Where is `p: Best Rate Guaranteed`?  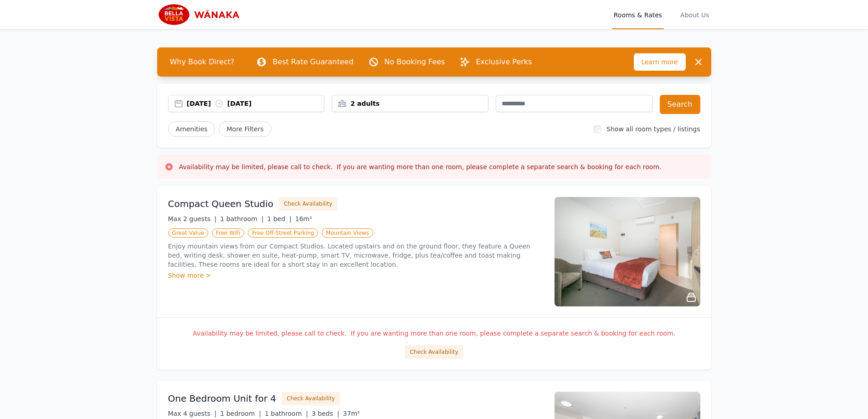 p: Best Rate Guaranteed is located at coordinates (313, 62).